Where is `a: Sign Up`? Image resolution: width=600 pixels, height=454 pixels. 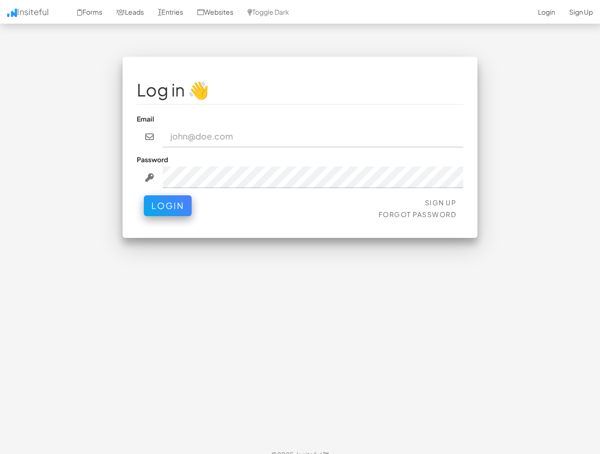 a: Sign Up is located at coordinates (440, 202).